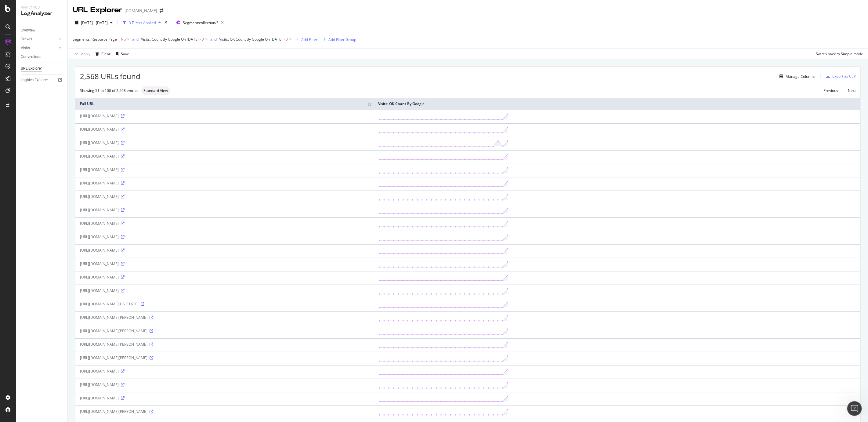  I want to click on button: Gif picker, so click(22, 202).